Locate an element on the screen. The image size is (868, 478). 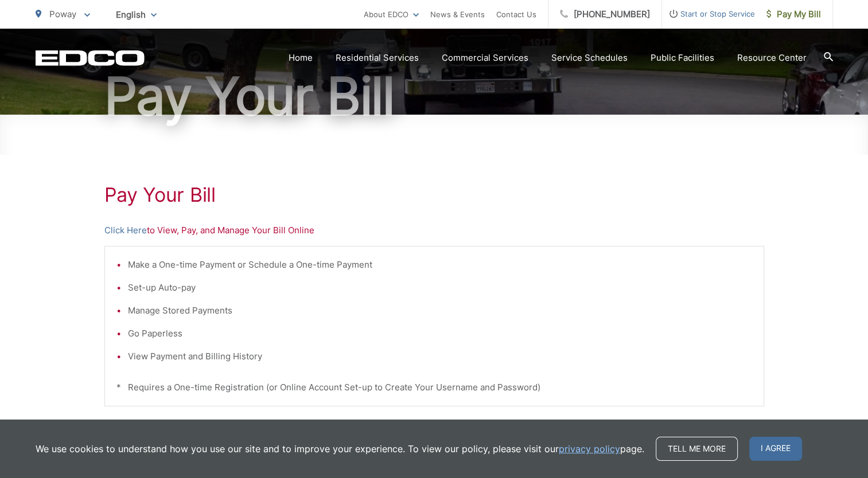
li: Manage Stored Payments is located at coordinates (440, 311).